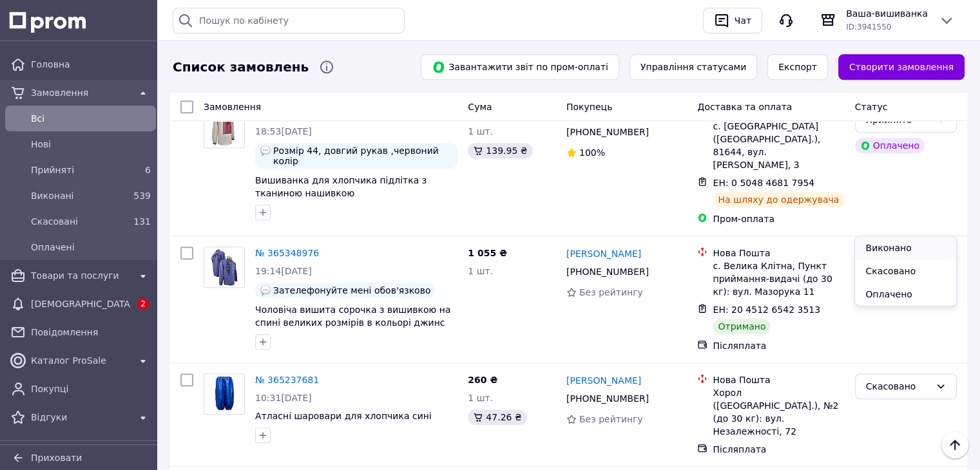  What do you see at coordinates (871, 107) in the screenshot?
I see `span: Статус` at bounding box center [871, 107].